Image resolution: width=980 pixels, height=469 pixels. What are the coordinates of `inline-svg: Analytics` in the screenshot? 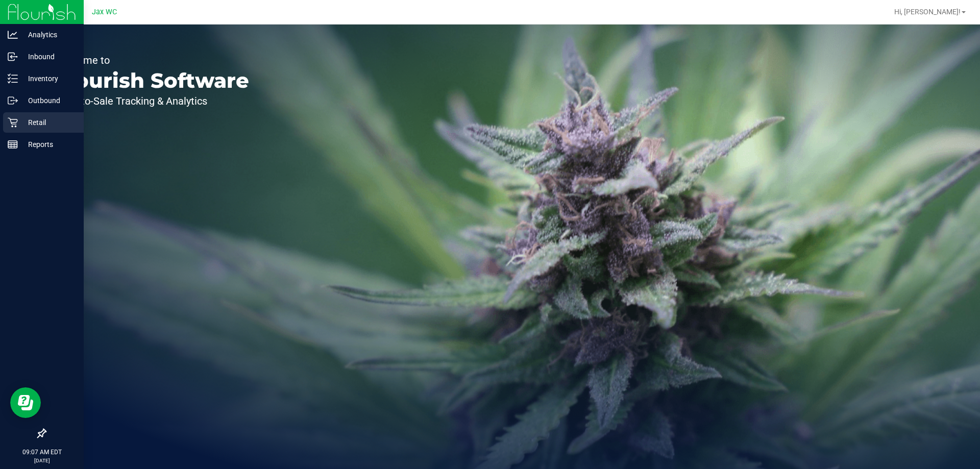 It's located at (13, 35).